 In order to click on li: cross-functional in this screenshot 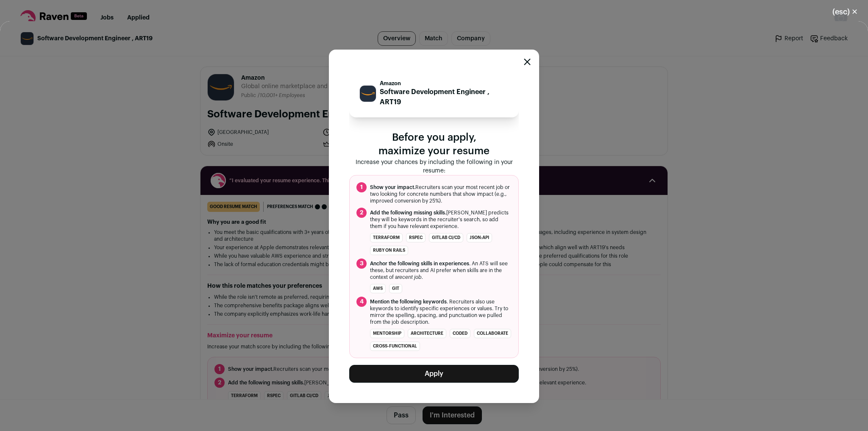, I will do `click(395, 346)`.